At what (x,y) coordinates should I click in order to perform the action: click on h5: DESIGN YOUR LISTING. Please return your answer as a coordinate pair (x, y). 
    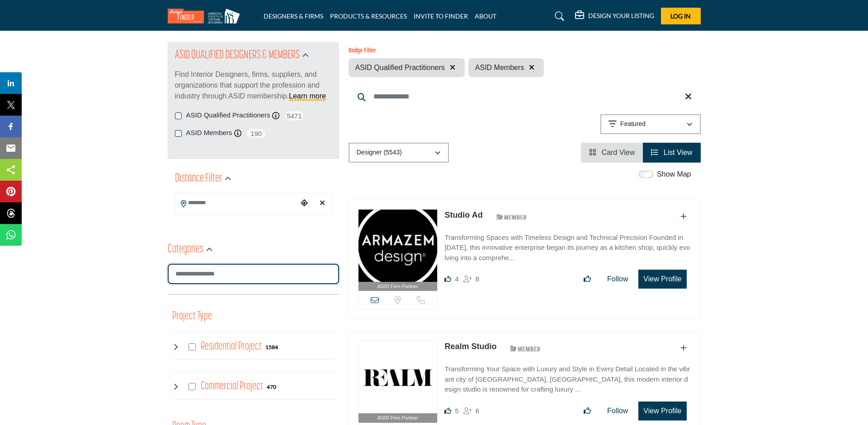
    Looking at the image, I should click on (621, 16).